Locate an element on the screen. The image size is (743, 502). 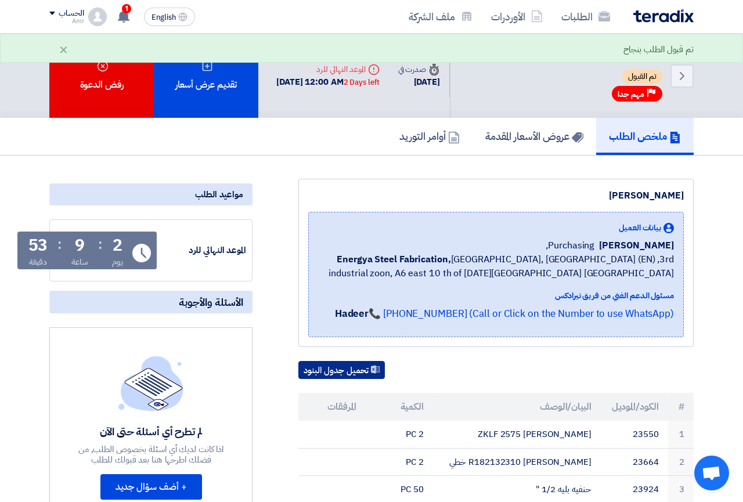
div: يوم is located at coordinates (117, 262).